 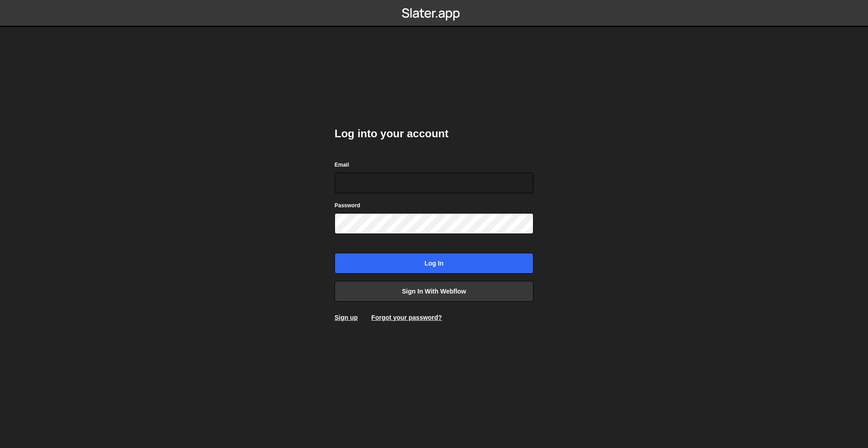 What do you see at coordinates (434, 134) in the screenshot?
I see `h2: Log into your account` at bounding box center [434, 134].